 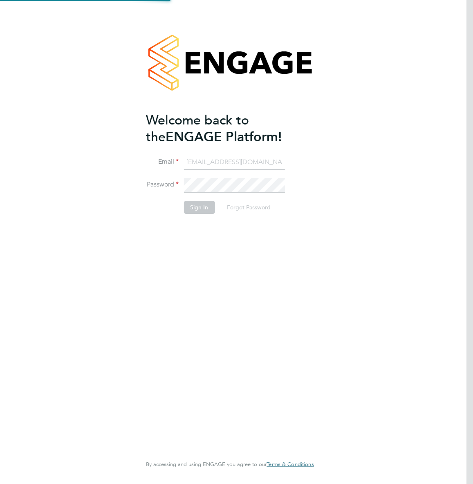 What do you see at coordinates (162, 185) in the screenshot?
I see `label: Password` at bounding box center [162, 185].